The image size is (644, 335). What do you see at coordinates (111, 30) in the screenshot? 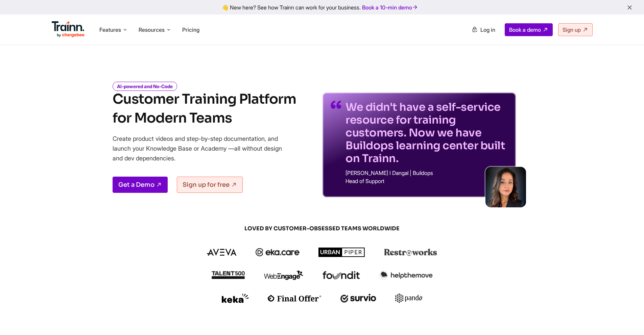
I see `span: Features` at bounding box center [111, 30].